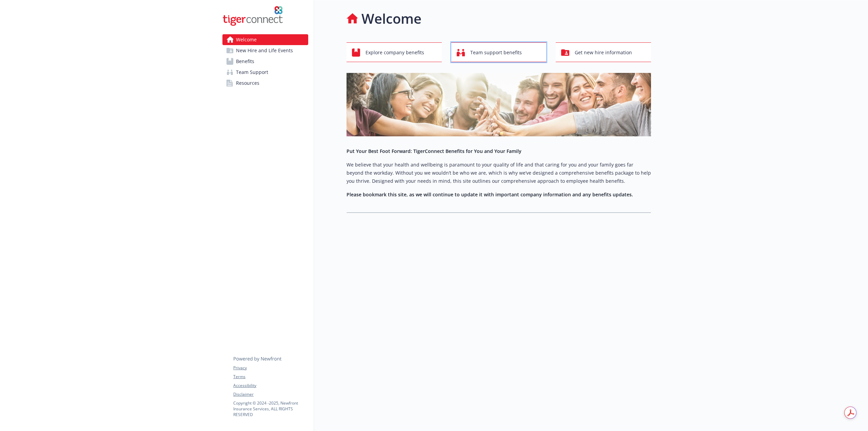  What do you see at coordinates (270, 386) in the screenshot?
I see `a: Accessibility` at bounding box center [270, 386].